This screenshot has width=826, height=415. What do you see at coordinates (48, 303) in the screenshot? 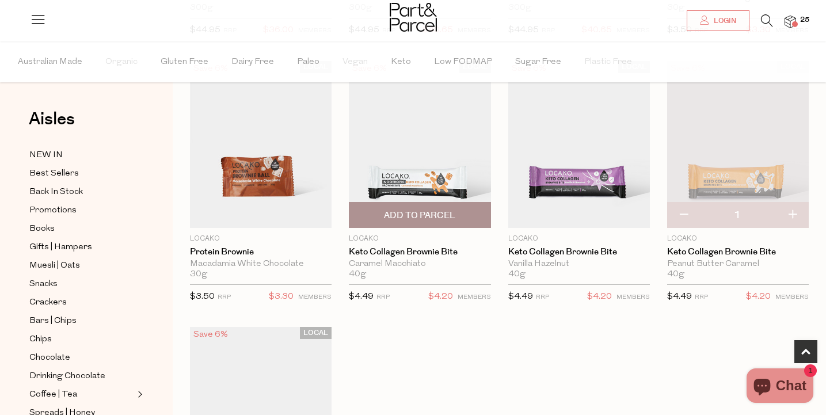
I see `span: Crackers` at bounding box center [48, 303].